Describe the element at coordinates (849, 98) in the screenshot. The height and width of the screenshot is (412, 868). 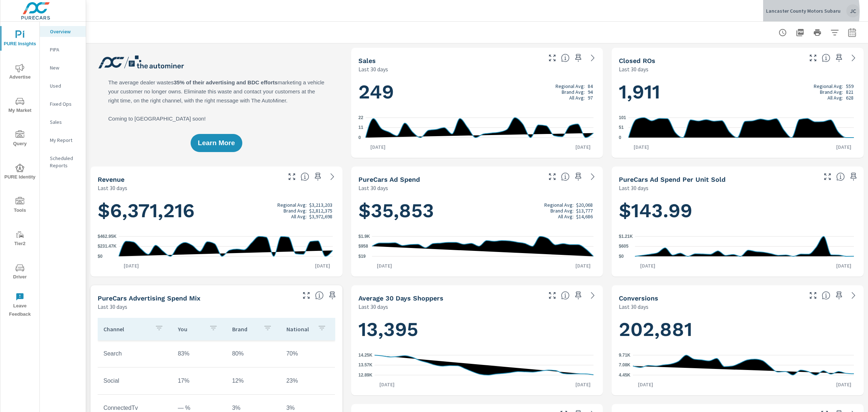
I see `p: 628` at that location.